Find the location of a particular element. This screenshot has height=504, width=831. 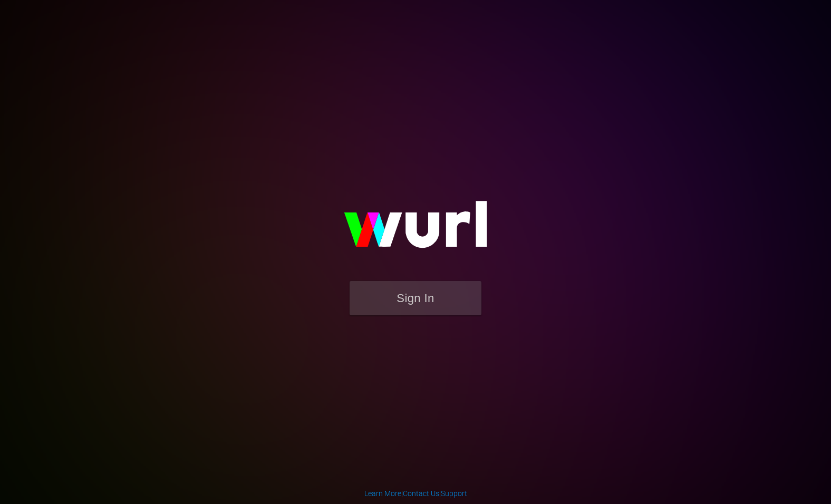

a: Learn More is located at coordinates (383, 493).